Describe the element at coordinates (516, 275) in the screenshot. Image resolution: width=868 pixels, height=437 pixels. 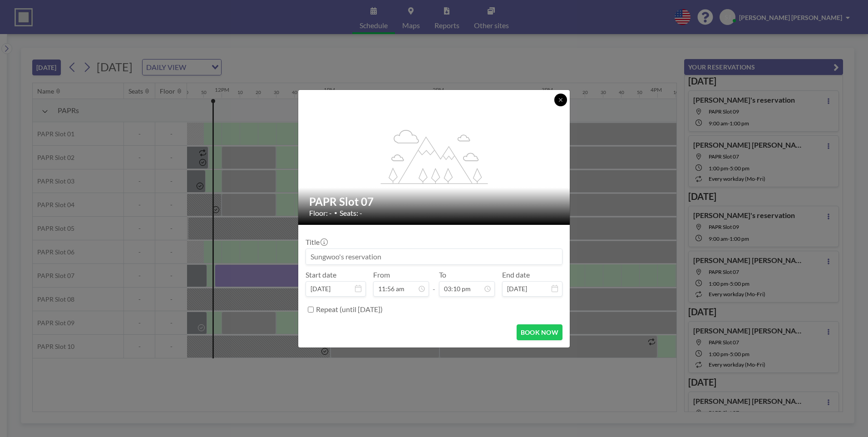
I see `label: End date` at that location.